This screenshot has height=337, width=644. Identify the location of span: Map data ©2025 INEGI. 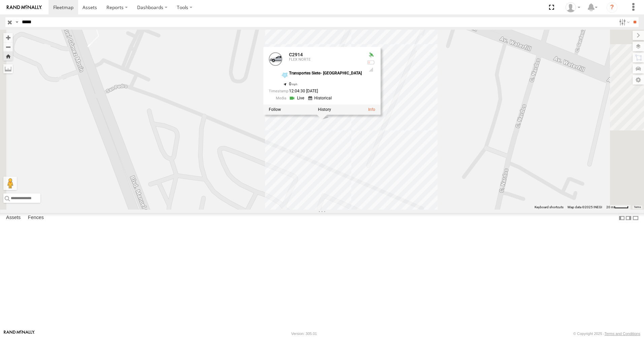
(585, 207).